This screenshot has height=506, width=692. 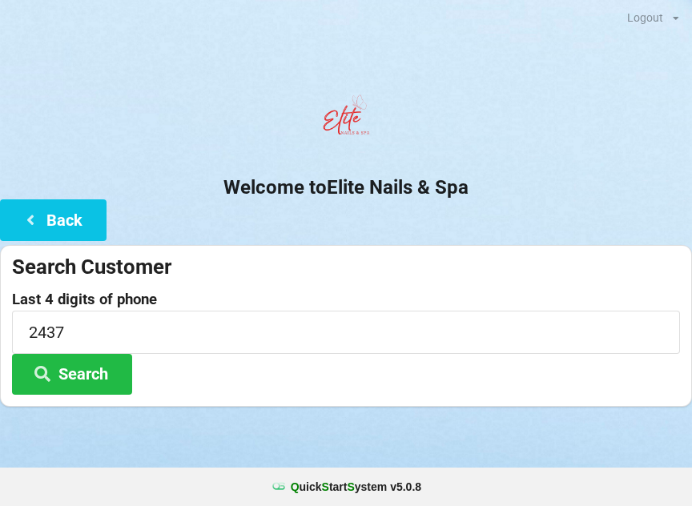 I want to click on span: Q, so click(x=295, y=487).